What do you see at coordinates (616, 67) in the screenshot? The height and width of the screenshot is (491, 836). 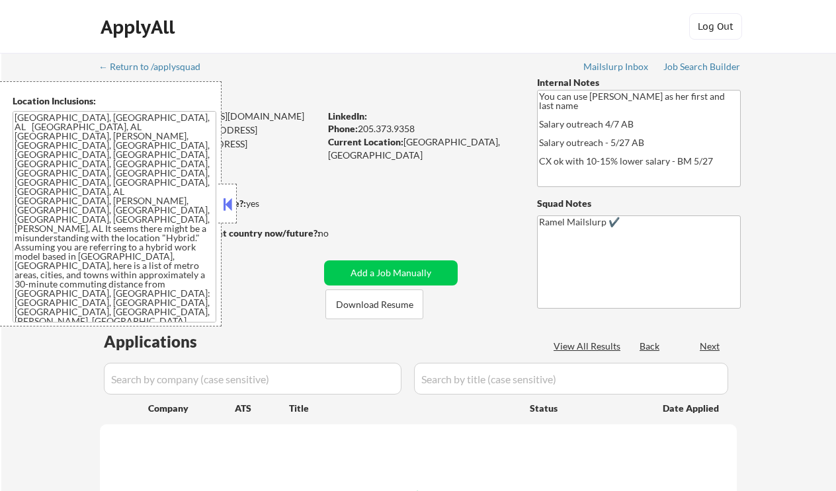 I see `div: Mailslurp Inbox` at bounding box center [616, 67].